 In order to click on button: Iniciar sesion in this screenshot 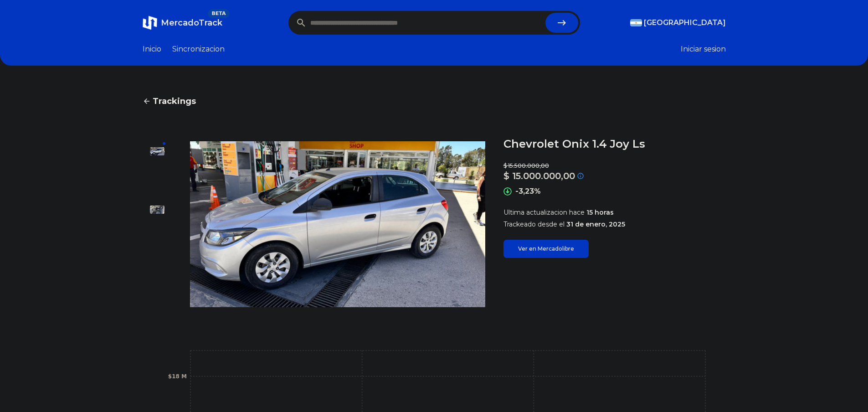, I will do `click(703, 49)`.